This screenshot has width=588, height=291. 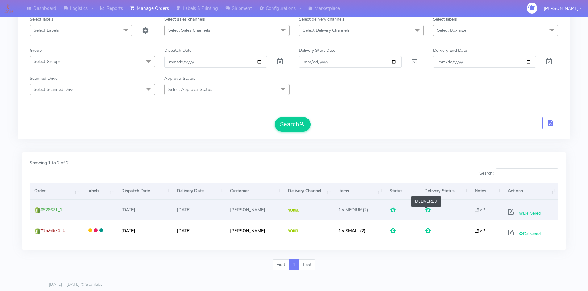 What do you see at coordinates (99, 191) in the screenshot?
I see `th: Labels: activate to sort column ascending` at bounding box center [99, 191].